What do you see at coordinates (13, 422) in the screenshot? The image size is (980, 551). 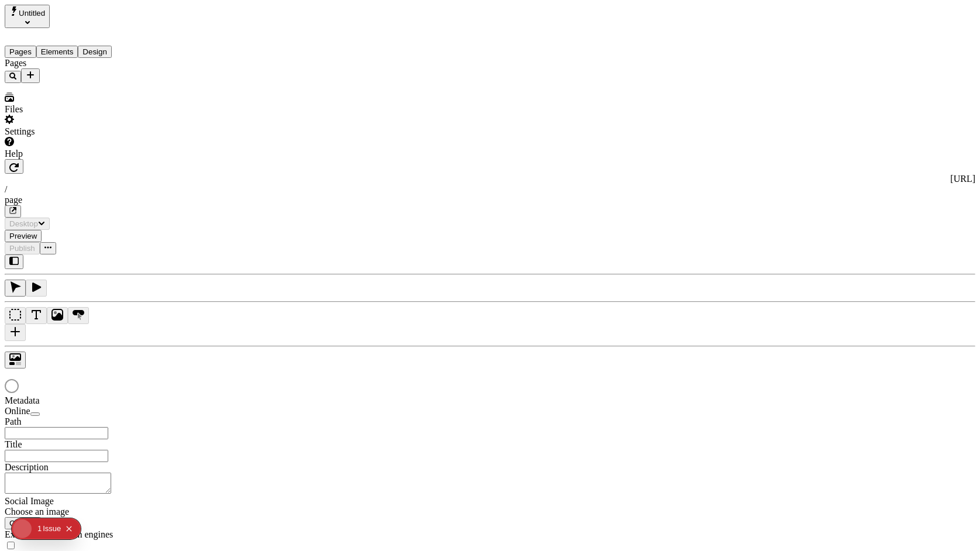 I see `span: Path` at bounding box center [13, 422].